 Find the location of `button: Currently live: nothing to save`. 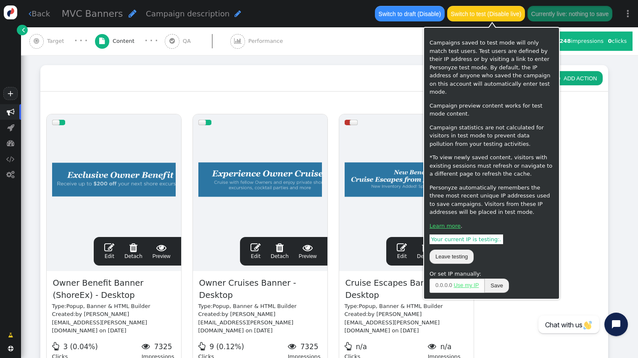

button: Currently live: nothing to save is located at coordinates (569, 13).